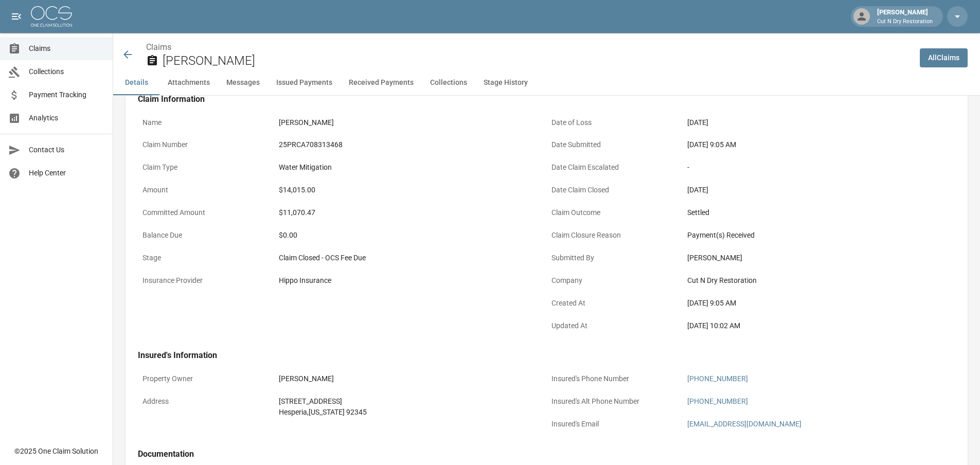 The width and height of the screenshot is (980, 465). Describe the element at coordinates (448, 83) in the screenshot. I see `button: Collections` at that location.